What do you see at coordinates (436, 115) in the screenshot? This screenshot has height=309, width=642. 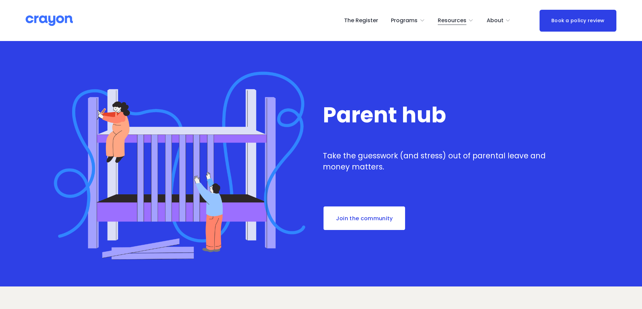 I see `h1: Parent hub` at bounding box center [436, 115].